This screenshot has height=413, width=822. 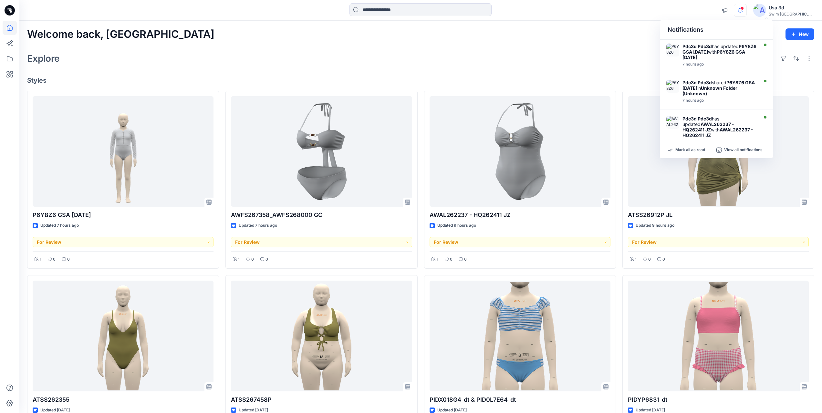 What do you see at coordinates (123, 400) in the screenshot?
I see `p: ATSS262355` at bounding box center [123, 400].